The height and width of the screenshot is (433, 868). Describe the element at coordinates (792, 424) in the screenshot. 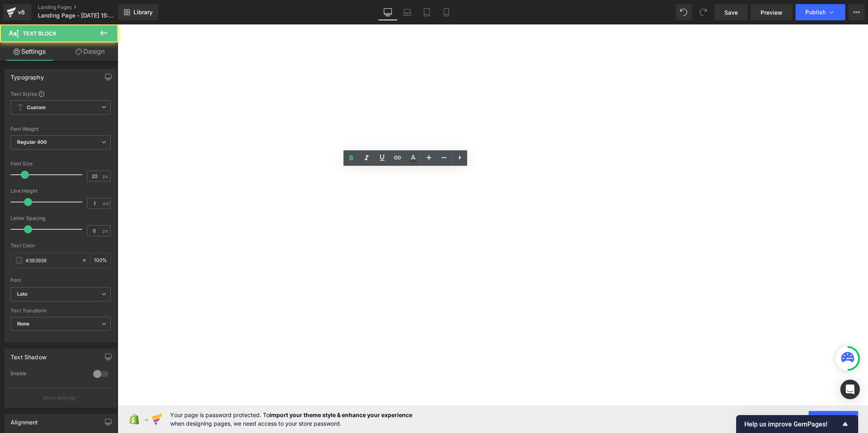

I see `span: Help us improve GemPages!` at that location.